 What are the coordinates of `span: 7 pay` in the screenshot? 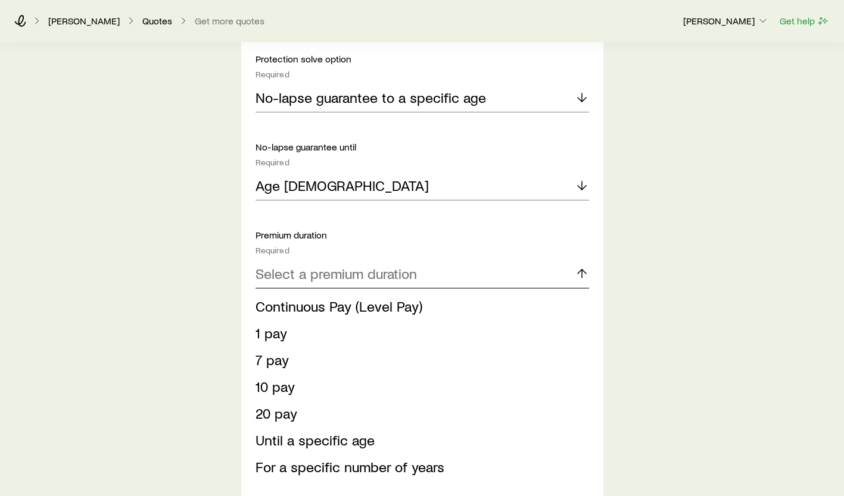 It's located at (272, 360).